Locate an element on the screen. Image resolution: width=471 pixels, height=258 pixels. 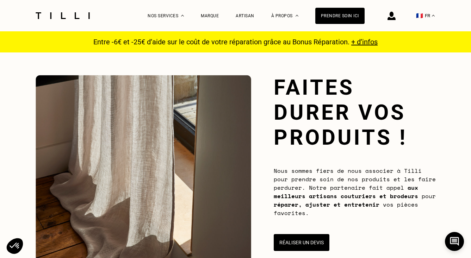
p: Entre -6€ et -25€ d’aide sur le coût de votre réparation grâce au Bonus Réparation. is located at coordinates (236, 42).